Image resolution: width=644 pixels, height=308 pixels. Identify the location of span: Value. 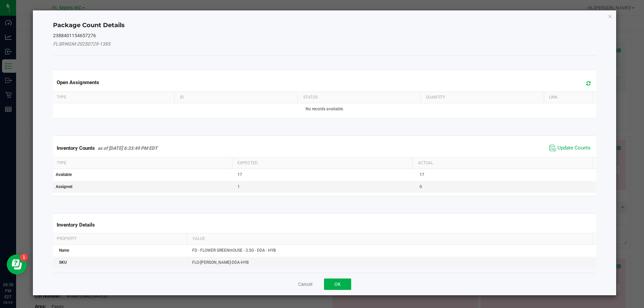
(198, 238).